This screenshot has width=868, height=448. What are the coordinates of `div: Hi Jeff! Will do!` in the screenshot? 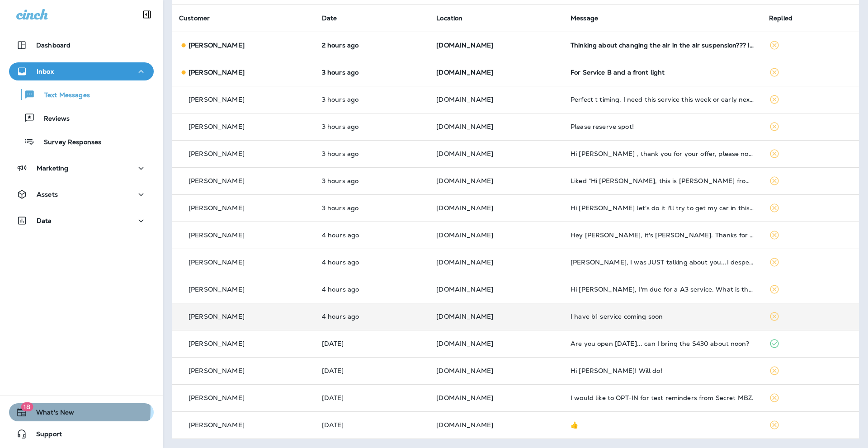 It's located at (662, 371).